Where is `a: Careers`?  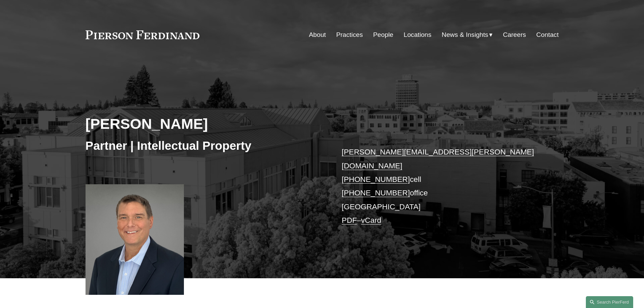 a: Careers is located at coordinates (515, 35).